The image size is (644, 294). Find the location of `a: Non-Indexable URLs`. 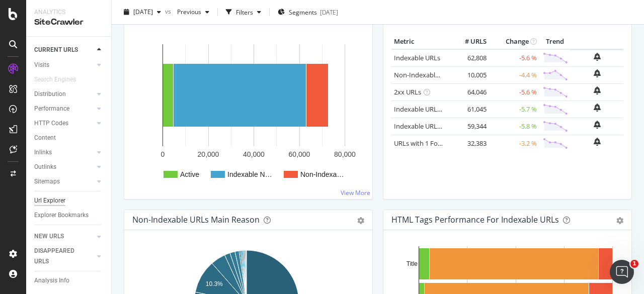

a: Non-Indexable URLs is located at coordinates (425, 75).